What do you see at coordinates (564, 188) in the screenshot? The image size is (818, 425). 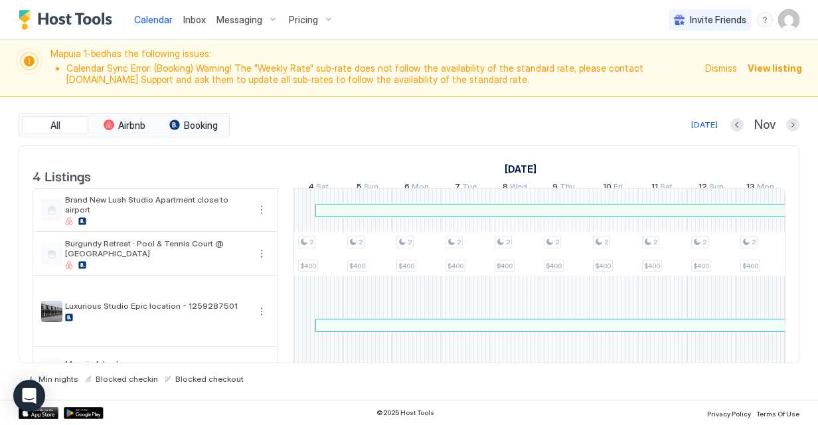 I see `a: October 9, 2025` at bounding box center [564, 188].